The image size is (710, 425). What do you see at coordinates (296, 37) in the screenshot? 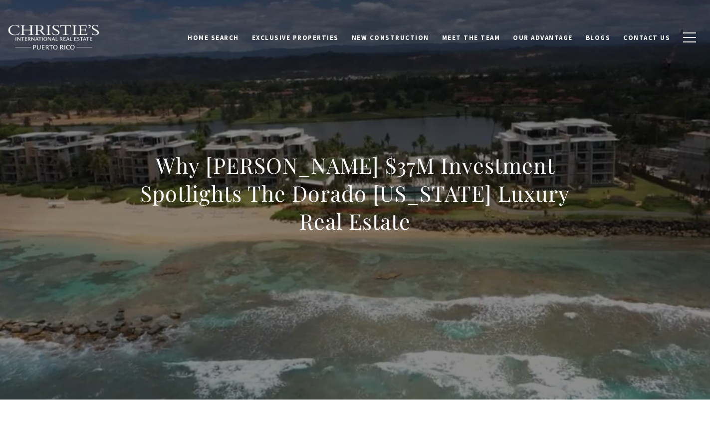
I see `a: Exclusive Properties` at bounding box center [296, 37].